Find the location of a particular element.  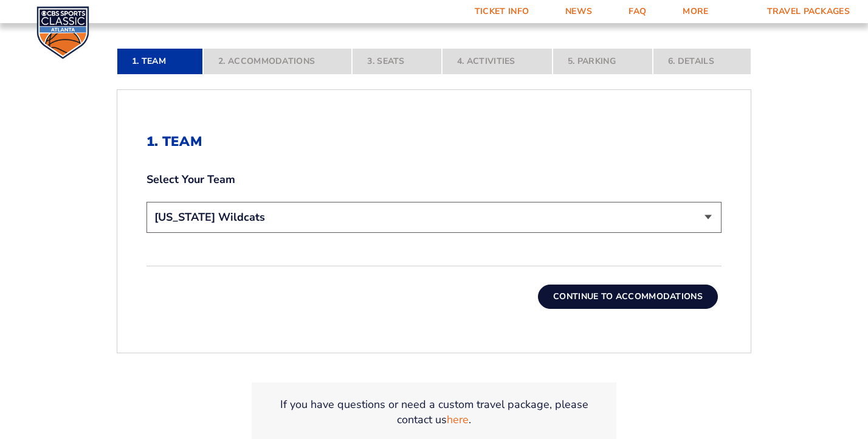

img: CBS Sports Classic is located at coordinates (62, 32).